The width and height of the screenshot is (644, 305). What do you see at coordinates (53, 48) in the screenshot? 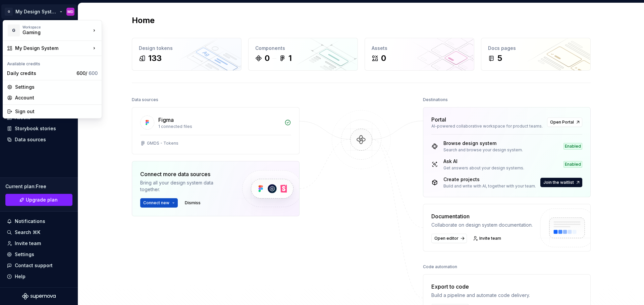
I see `div: My Design System` at bounding box center [53, 48].